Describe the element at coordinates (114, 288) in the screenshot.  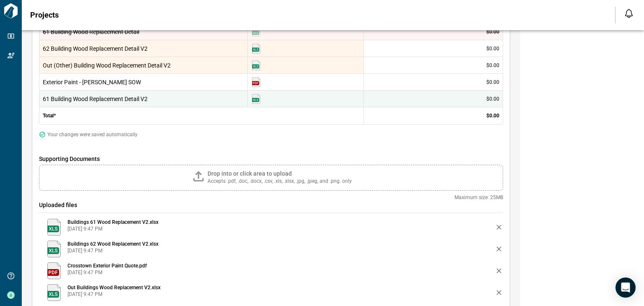
I see `span: Out Buildings Wood Replacement V2.xlsx` at that location.